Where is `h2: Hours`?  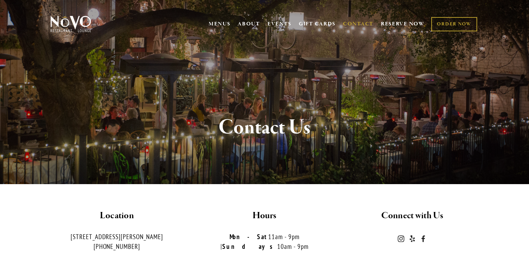 h2: Hours is located at coordinates (264, 216).